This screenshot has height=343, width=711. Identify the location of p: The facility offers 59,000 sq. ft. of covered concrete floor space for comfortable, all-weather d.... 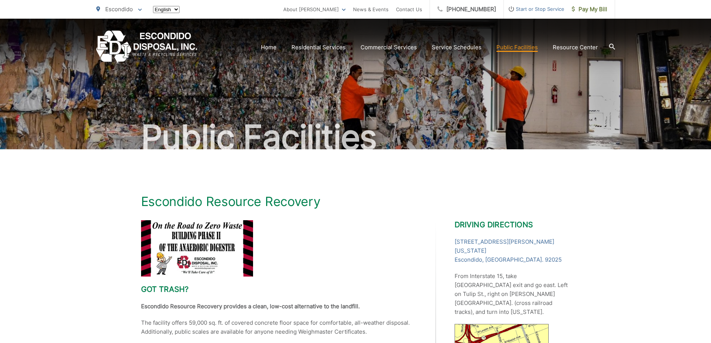
(279, 327).